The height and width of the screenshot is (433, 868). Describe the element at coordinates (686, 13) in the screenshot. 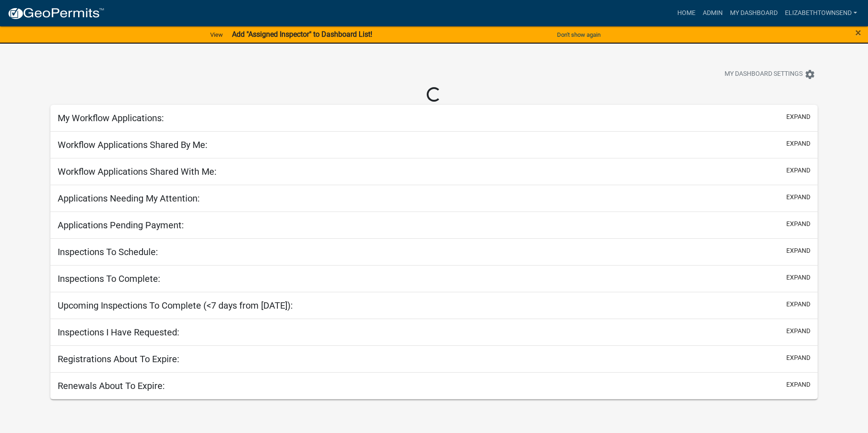

I see `a: Home` at that location.